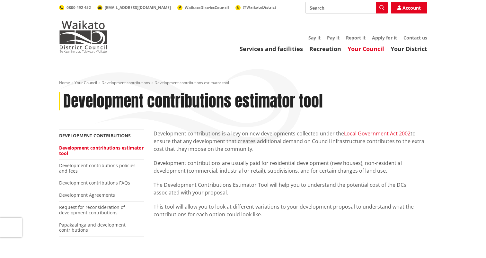 Image resolution: width=486 pixels, height=258 pixels. I want to click on a: @WaikatoDistrict, so click(256, 7).